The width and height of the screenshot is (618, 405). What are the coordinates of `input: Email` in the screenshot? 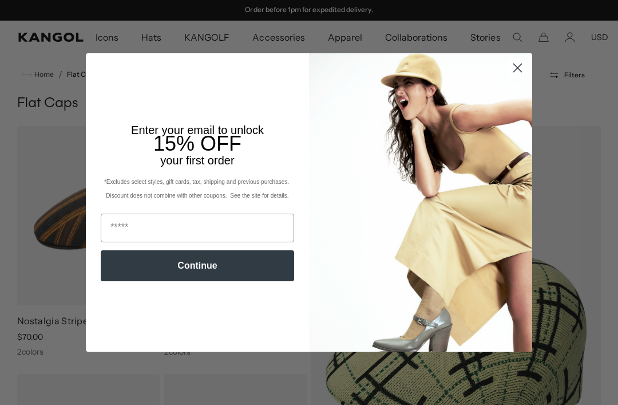 It's located at (197, 228).